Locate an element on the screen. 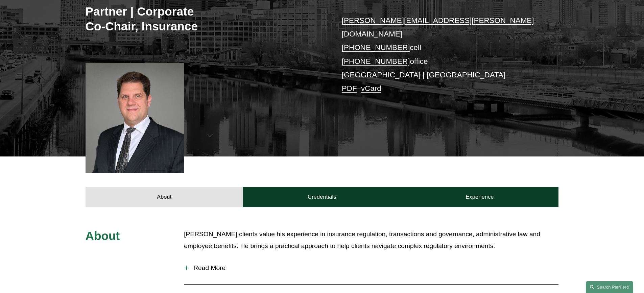  span: About is located at coordinates (103, 236).